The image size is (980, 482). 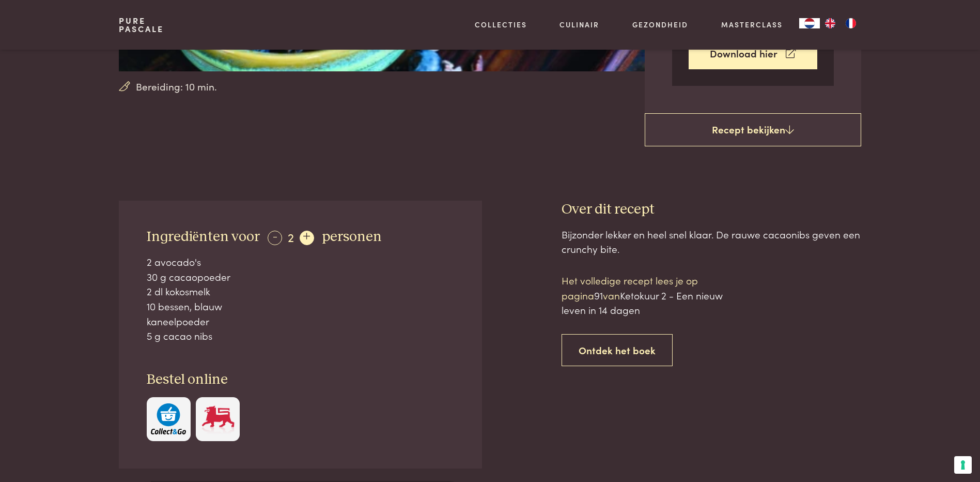 What do you see at coordinates (649, 295) in the screenshot?
I see `p: Het volledige recept lees je op pagina van` at bounding box center [649, 295].